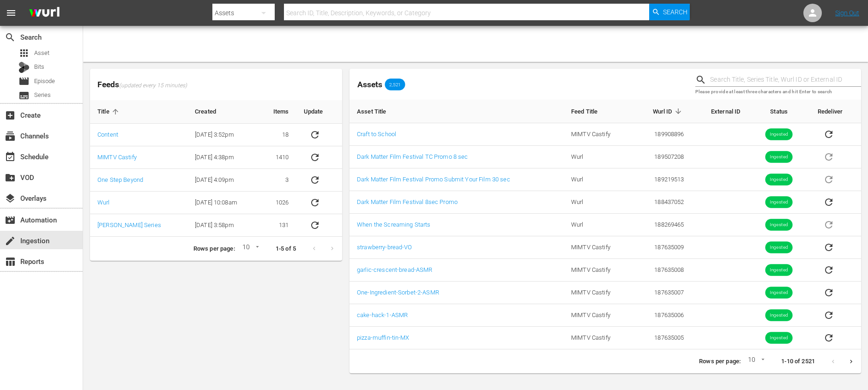 The width and height of the screenshot is (868, 390). What do you see at coordinates (286, 249) in the screenshot?
I see `p: 1-5 of 5` at bounding box center [286, 249].